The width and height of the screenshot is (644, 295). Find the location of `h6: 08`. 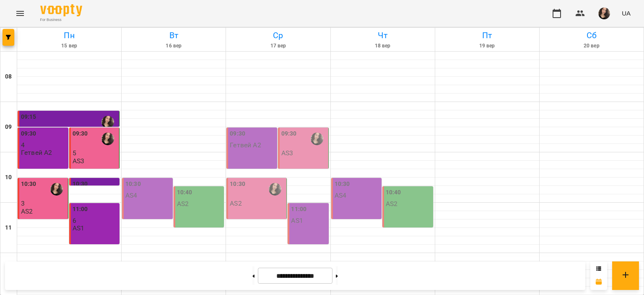

h6: 08 is located at coordinates (8, 77).